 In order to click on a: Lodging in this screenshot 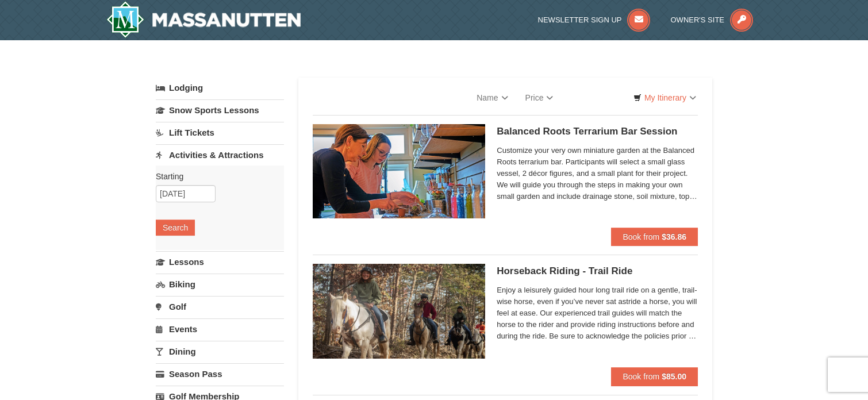, I will do `click(220, 88)`.